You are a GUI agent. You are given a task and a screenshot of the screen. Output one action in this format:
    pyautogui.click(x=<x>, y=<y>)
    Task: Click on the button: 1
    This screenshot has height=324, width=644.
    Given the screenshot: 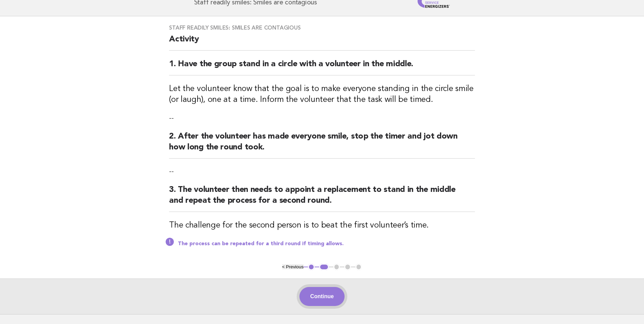 What is the action you would take?
    pyautogui.click(x=311, y=267)
    